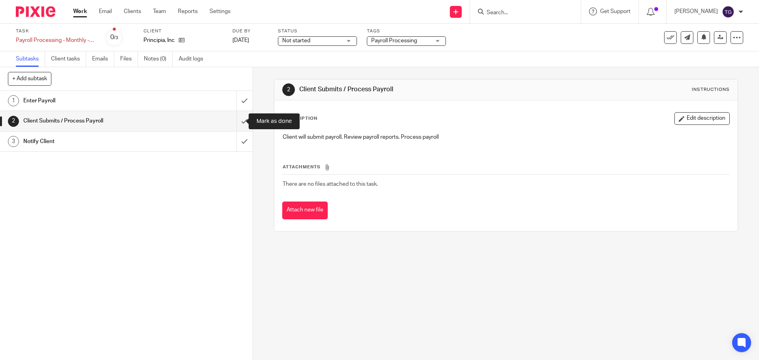 Image resolution: width=759 pixels, height=360 pixels. What do you see at coordinates (30, 59) in the screenshot?
I see `a: Subtasks` at bounding box center [30, 59].